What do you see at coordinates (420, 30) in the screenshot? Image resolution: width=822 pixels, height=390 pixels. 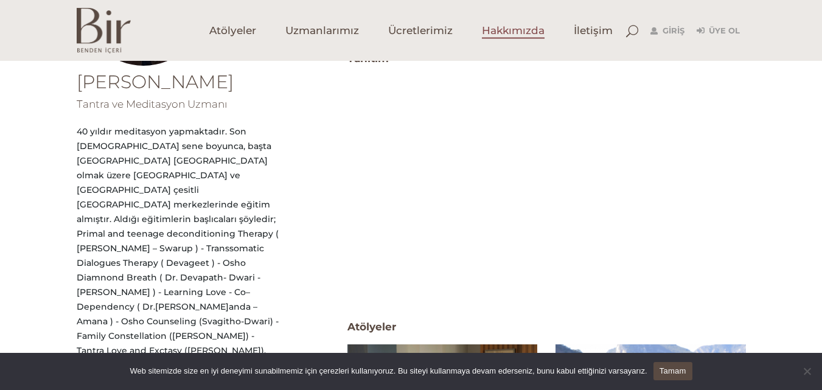 I see `span: Ücretlerimiz` at bounding box center [420, 30].